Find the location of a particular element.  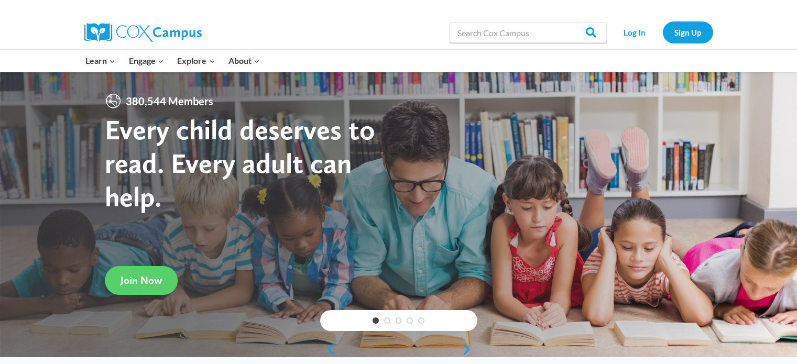

input: Search Cox Campus is located at coordinates (528, 33).